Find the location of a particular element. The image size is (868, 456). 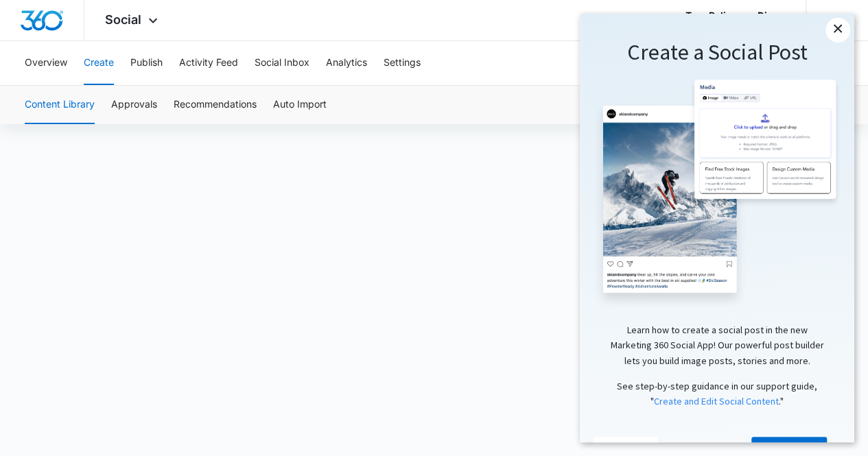

button: Publish is located at coordinates (146, 63).